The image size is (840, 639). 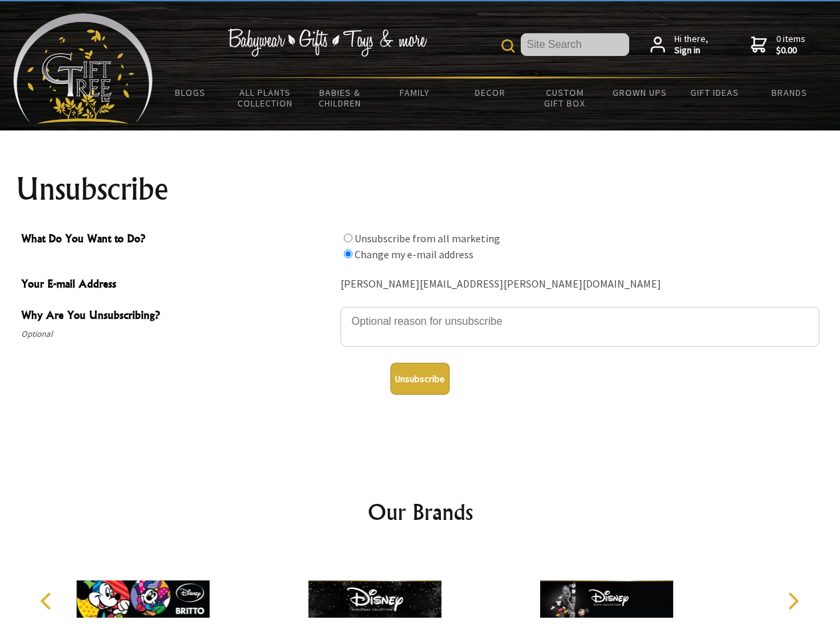 I want to click on a: Gift Ideas, so click(x=714, y=92).